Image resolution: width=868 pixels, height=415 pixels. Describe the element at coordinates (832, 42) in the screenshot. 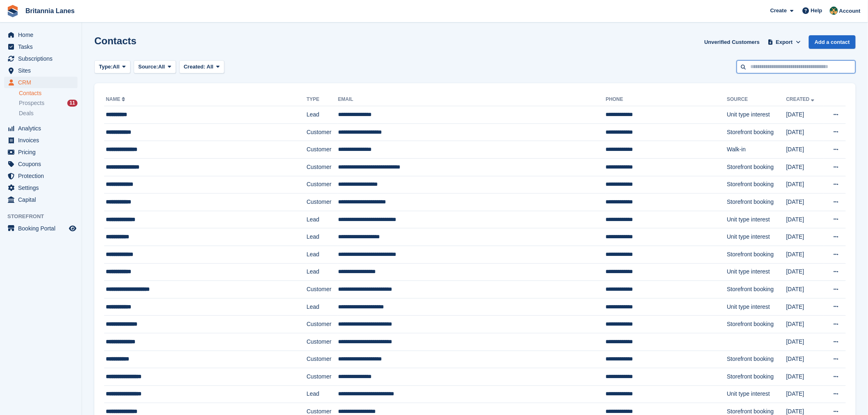

I see `a: Add a contact` at that location.